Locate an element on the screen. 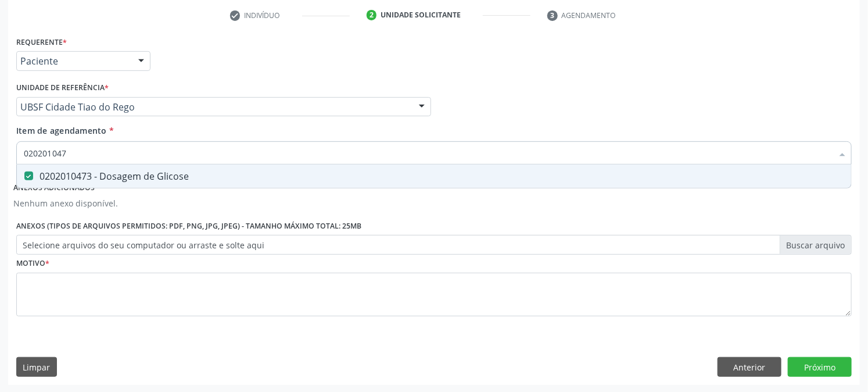  span: UBSF Cidade Tiao do Rego is located at coordinates (214, 107).